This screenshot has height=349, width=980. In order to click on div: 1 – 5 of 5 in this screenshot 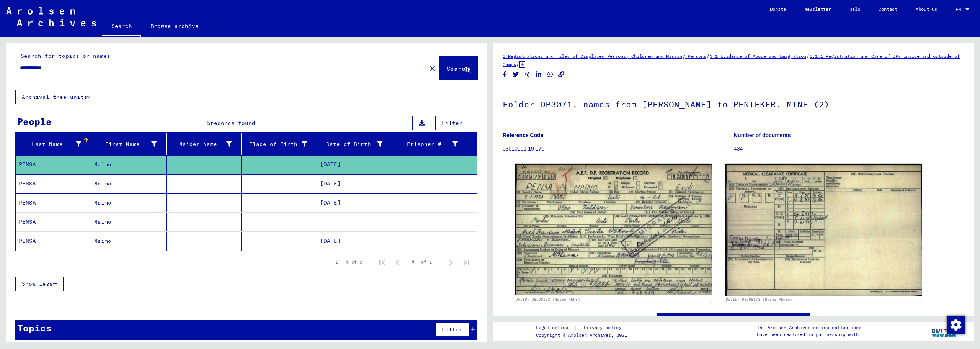, I will do `click(349, 262)`.